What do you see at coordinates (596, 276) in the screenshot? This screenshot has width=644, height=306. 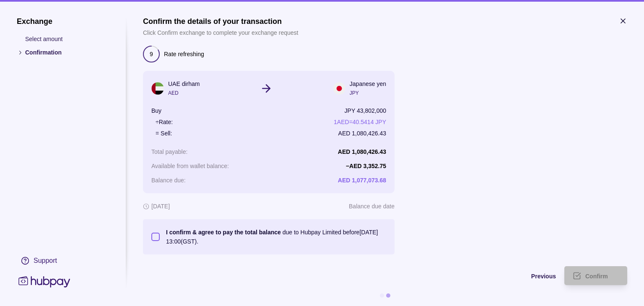 I see `button: Confirm` at bounding box center [596, 276].